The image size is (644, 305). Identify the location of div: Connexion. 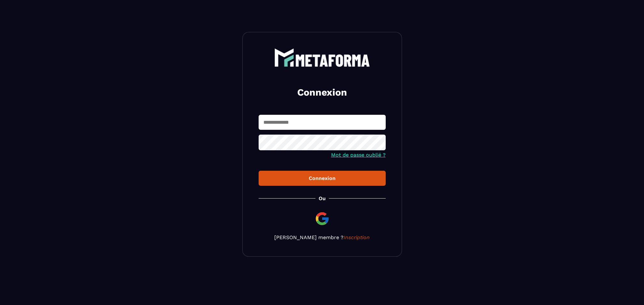
(322, 178).